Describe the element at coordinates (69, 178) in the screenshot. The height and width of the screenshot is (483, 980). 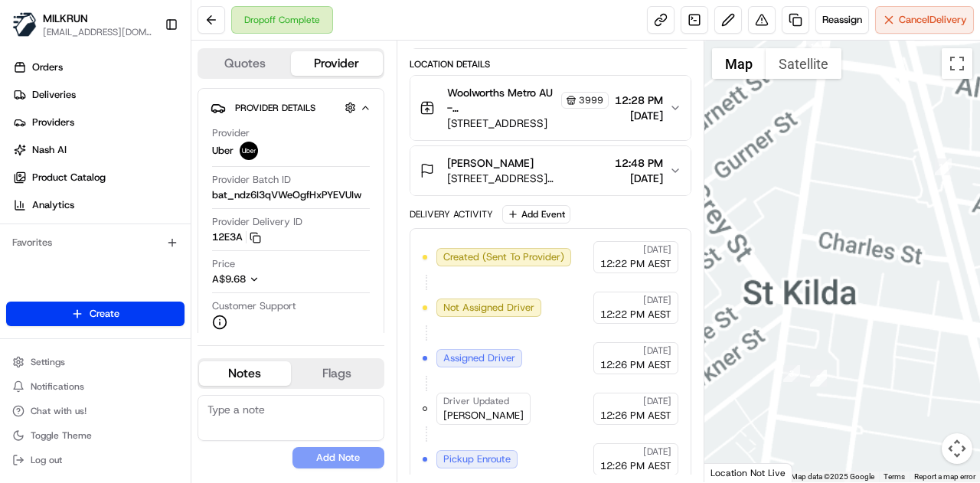
I see `span: Product Catalog` at that location.